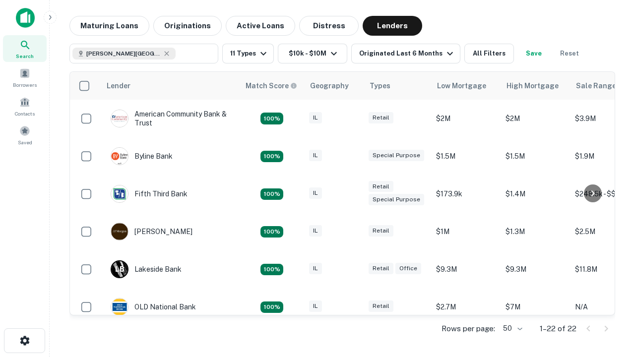 The image size is (635, 357). What do you see at coordinates (146, 269) in the screenshot?
I see `div: Lakeside Bank` at bounding box center [146, 269].